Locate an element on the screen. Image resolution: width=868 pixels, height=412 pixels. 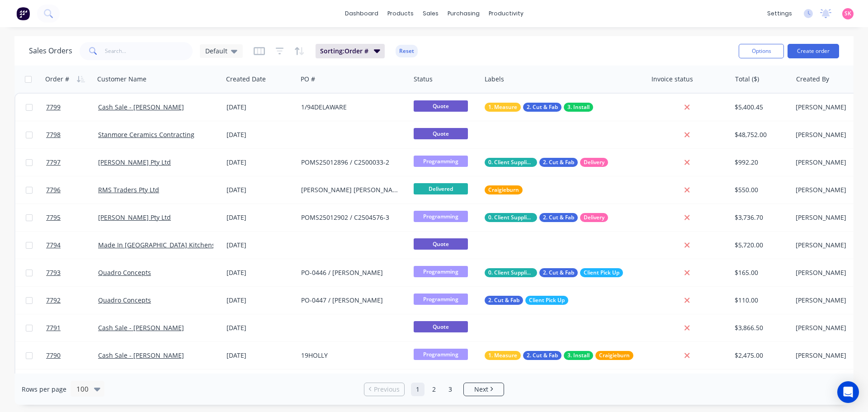
a: 7796 is located at coordinates (72, 190).